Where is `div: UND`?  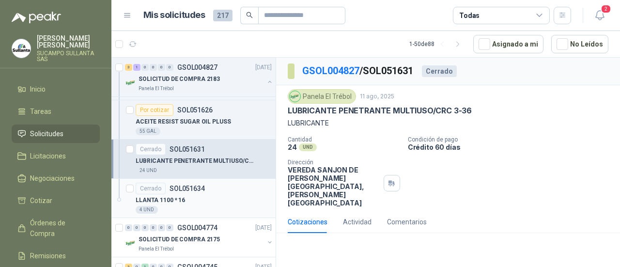
div: UND is located at coordinates (308, 147).